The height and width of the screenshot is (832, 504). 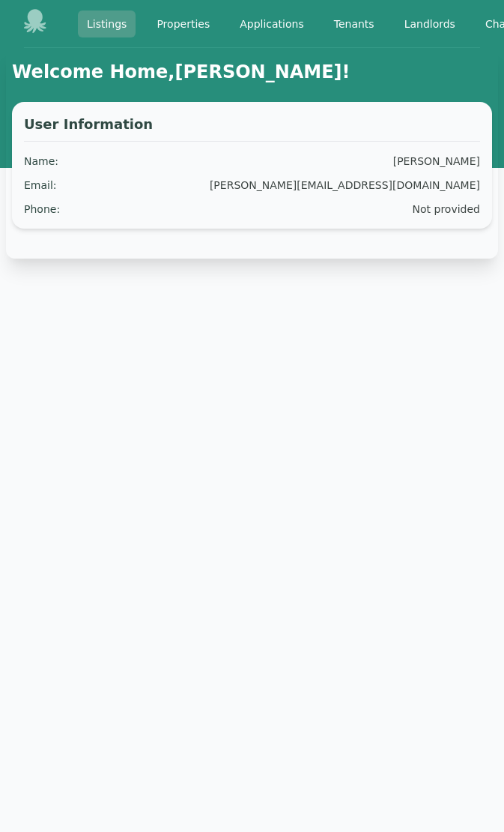 I want to click on a: Tenants, so click(x=354, y=24).